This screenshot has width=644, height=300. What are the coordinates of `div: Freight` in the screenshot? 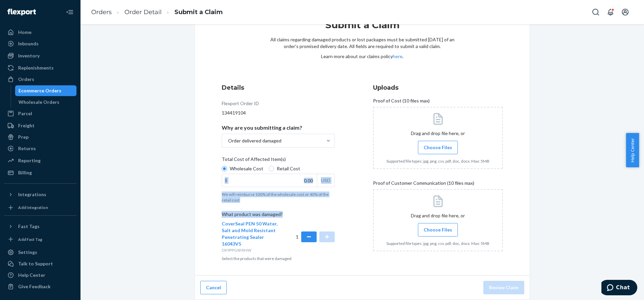 It's located at (26, 126).